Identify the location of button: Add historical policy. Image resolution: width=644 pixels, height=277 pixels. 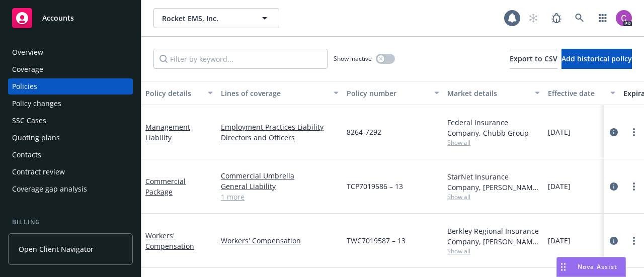
(596, 59).